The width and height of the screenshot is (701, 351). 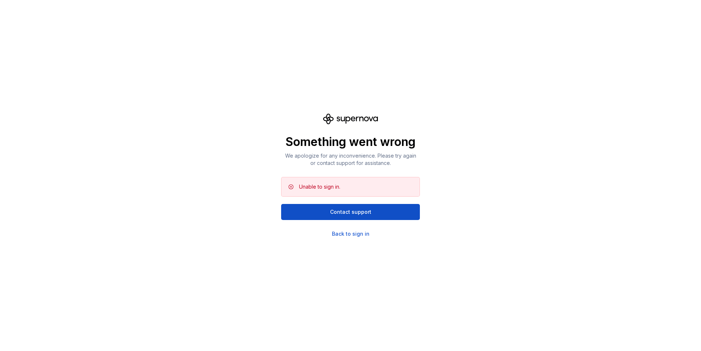 I want to click on span: Contact support, so click(x=351, y=212).